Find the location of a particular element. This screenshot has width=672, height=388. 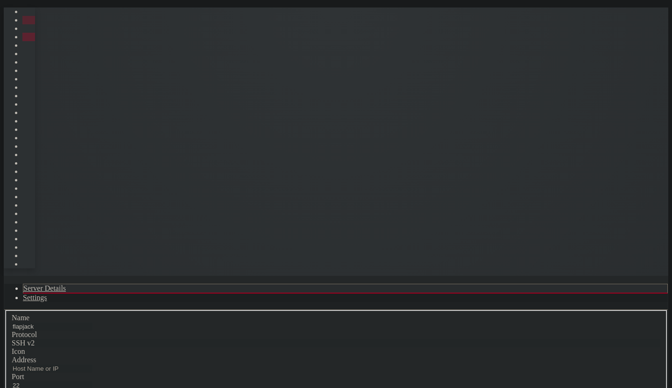

span: Server Details is located at coordinates (44, 288).